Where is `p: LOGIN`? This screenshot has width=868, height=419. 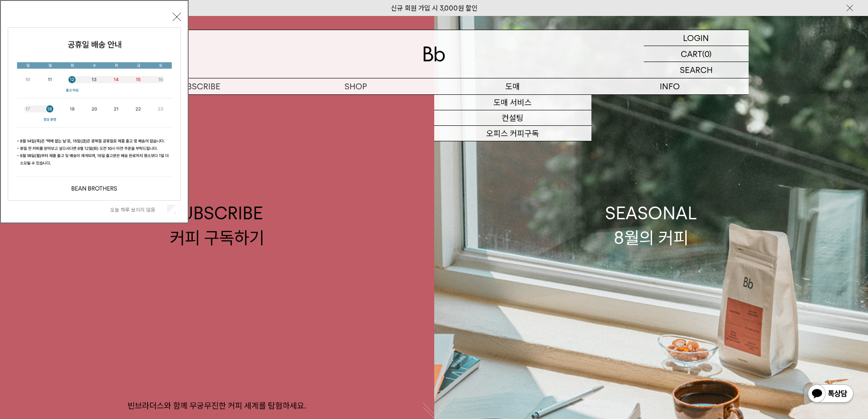 p: LOGIN is located at coordinates (696, 38).